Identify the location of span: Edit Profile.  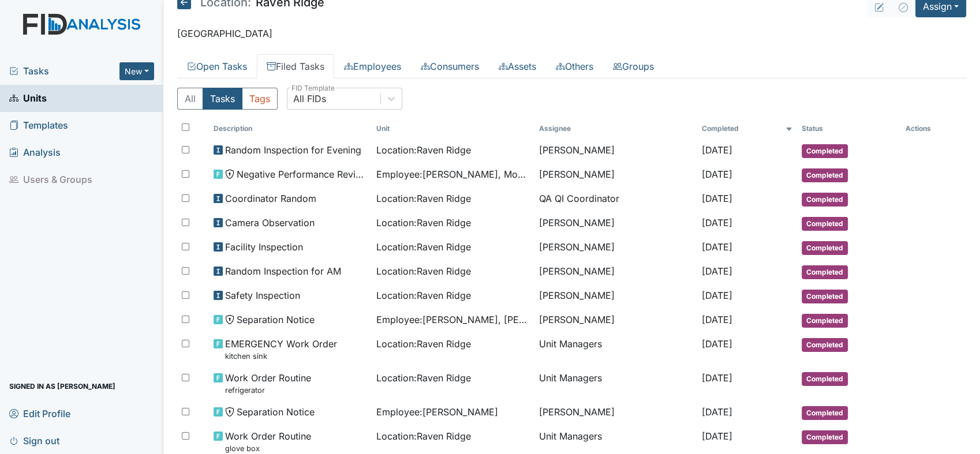
(40, 413).